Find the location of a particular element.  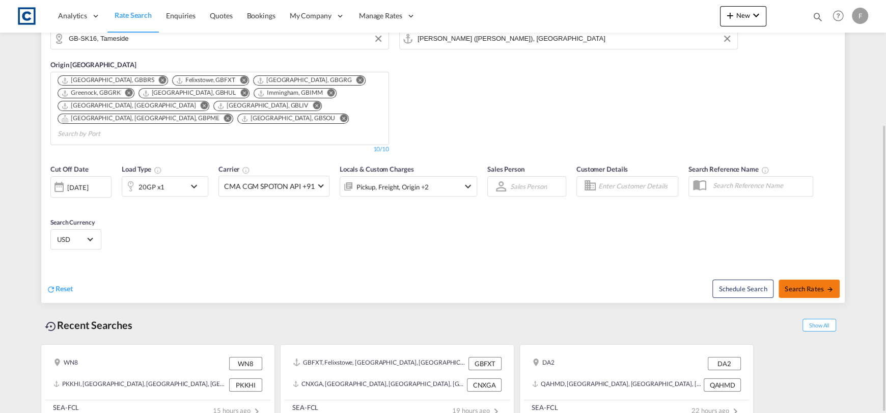

div: CNXGA, Xingang, China, Greater China & Far East Asia, Asia Pacific is located at coordinates (378, 385).